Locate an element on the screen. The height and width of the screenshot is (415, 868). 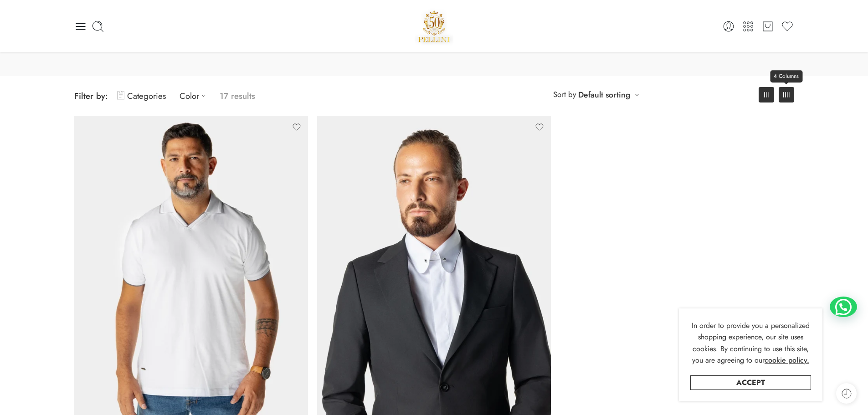
a: Color is located at coordinates (195, 96).